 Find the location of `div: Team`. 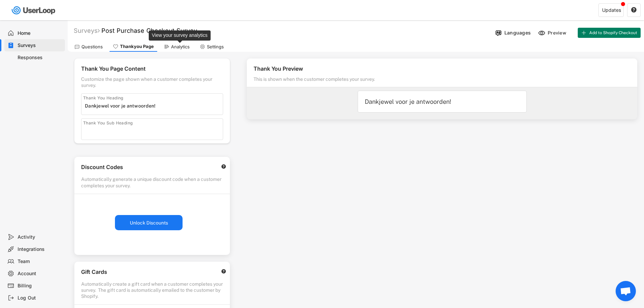

div: Team is located at coordinates (40, 261).